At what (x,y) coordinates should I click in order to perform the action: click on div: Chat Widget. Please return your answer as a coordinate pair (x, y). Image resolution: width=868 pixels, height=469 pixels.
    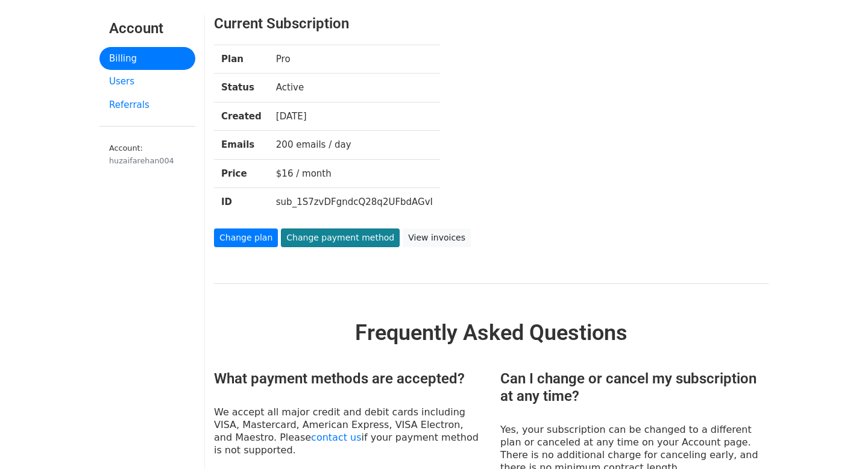
    Looking at the image, I should click on (838, 440).